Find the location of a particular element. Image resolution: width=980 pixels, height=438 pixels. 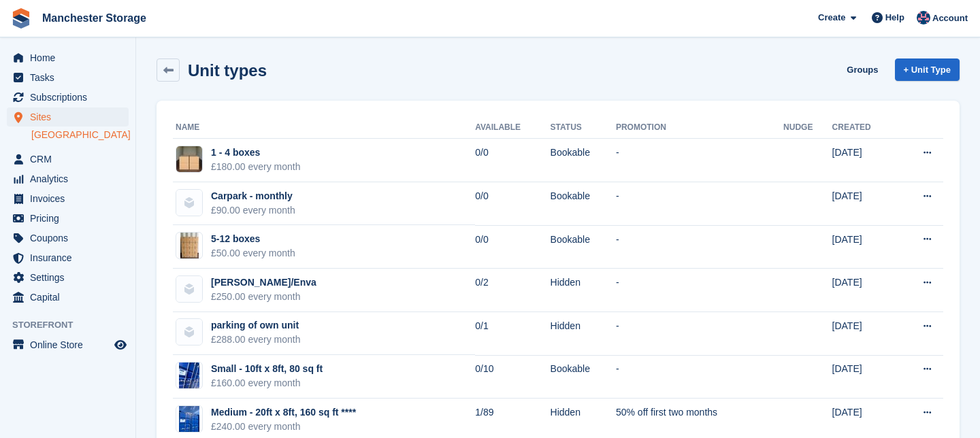

div: £180.00 every month is located at coordinates (256, 166).